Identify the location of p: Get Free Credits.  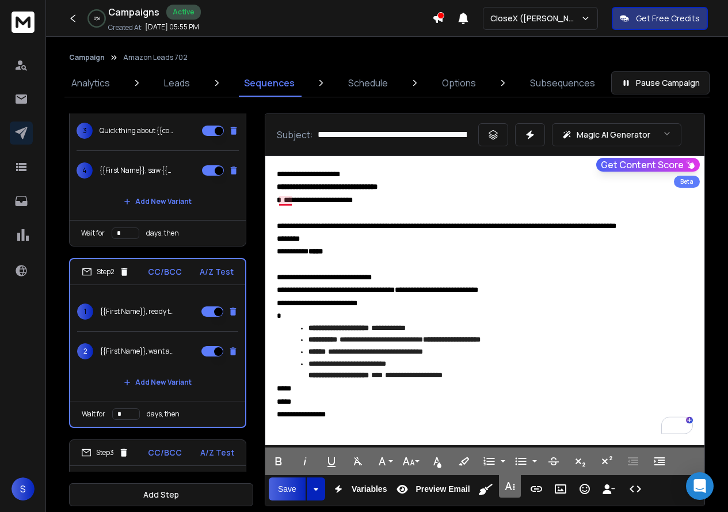
(668, 18).